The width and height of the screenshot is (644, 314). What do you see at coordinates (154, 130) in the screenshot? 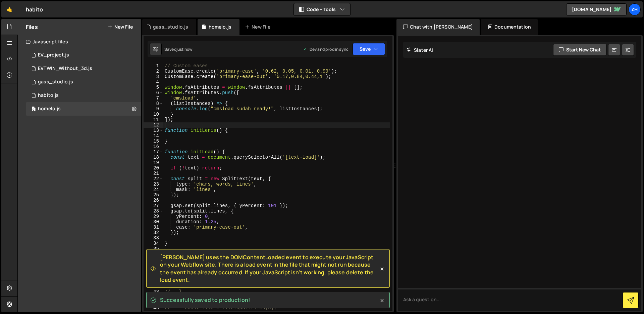
I see `div: 13` at bounding box center [154, 130].